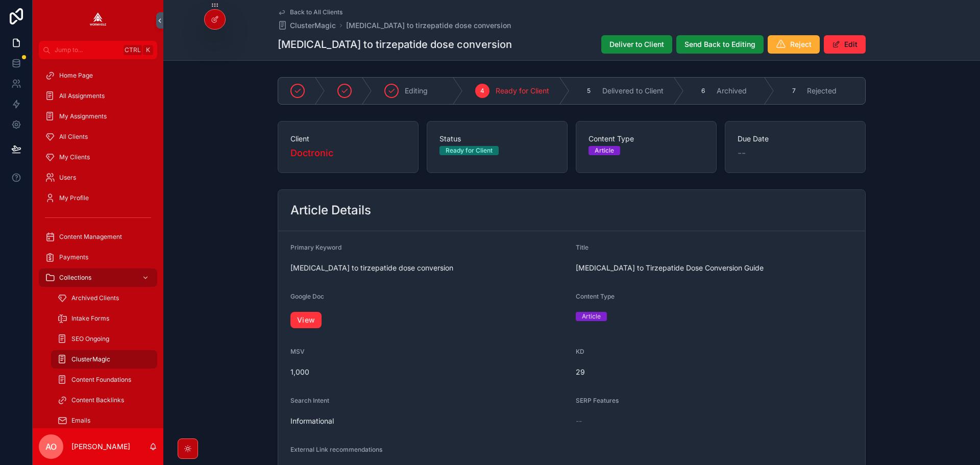 The height and width of the screenshot is (465, 980). What do you see at coordinates (74, 137) in the screenshot?
I see `span: All Clients` at bounding box center [74, 137].